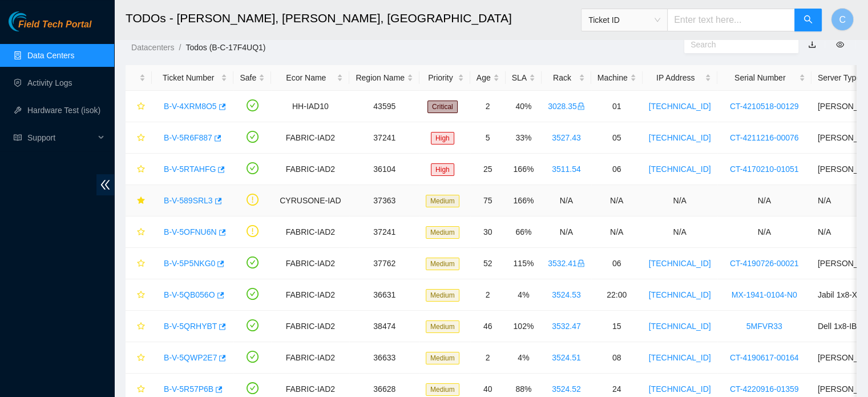 This screenshot has height=397, width=868. What do you see at coordinates (566, 389) in the screenshot?
I see `a: 3524.52` at bounding box center [566, 389].